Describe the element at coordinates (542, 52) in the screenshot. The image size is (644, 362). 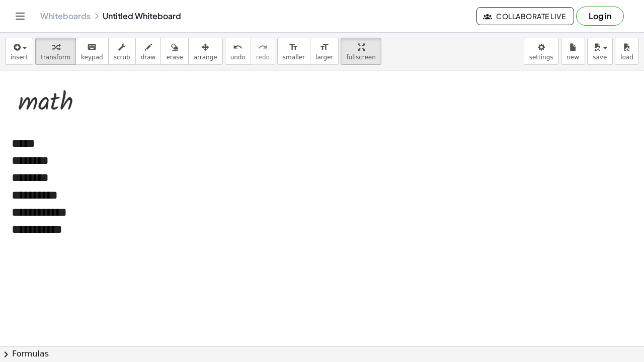
I see `button: settings` at that location.